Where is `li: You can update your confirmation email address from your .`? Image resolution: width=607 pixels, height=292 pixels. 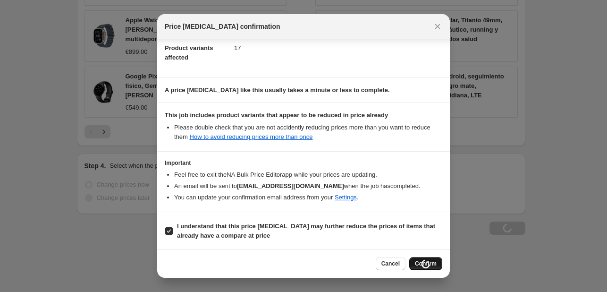 li: You can update your confirmation email address from your . is located at coordinates (308, 197).